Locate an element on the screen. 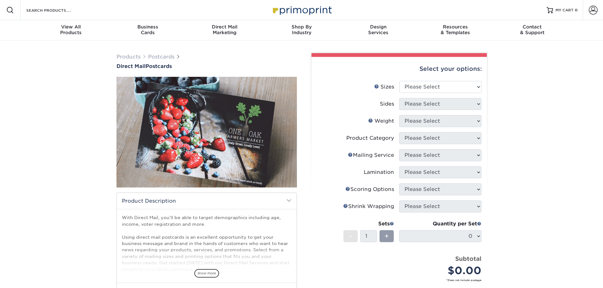 The width and height of the screenshot is (603, 288). span: show more is located at coordinates (207, 273).